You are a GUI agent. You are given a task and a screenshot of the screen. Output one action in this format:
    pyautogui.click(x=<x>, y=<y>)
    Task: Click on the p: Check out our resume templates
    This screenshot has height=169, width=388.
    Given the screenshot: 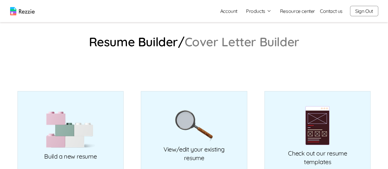 What is the action you would take?
    pyautogui.click(x=318, y=158)
    